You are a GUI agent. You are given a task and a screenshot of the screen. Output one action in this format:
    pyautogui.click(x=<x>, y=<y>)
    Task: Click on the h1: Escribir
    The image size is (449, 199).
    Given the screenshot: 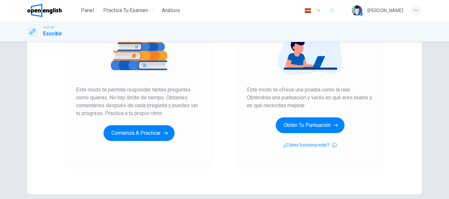 What is the action you would take?
    pyautogui.click(x=53, y=34)
    